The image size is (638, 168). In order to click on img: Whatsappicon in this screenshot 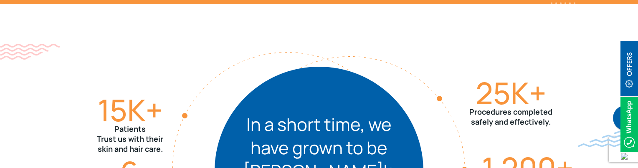, I will do `click(629, 124)`.